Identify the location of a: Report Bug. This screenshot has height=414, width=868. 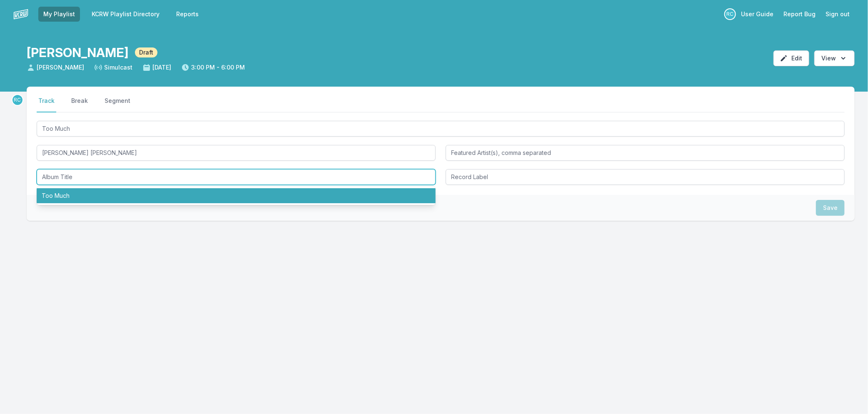
(800, 14).